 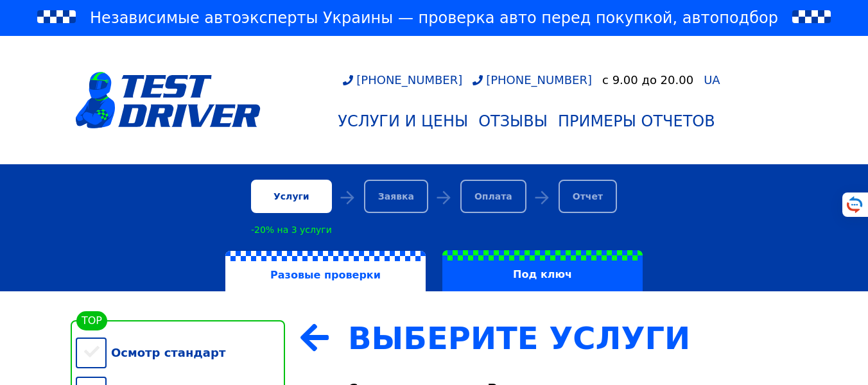 What do you see at coordinates (636, 121) in the screenshot?
I see `a: Примеры отчетов` at bounding box center [636, 121].